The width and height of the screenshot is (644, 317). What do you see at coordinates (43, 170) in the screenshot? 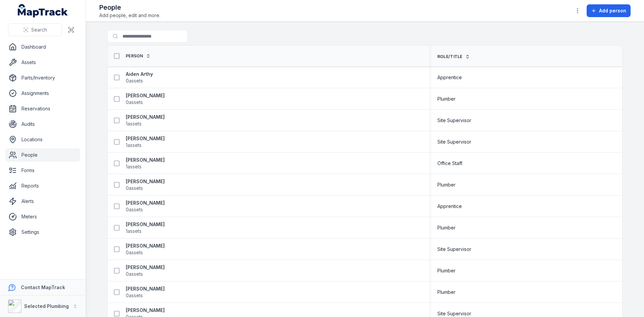
I see `a: Forms` at bounding box center [43, 170].